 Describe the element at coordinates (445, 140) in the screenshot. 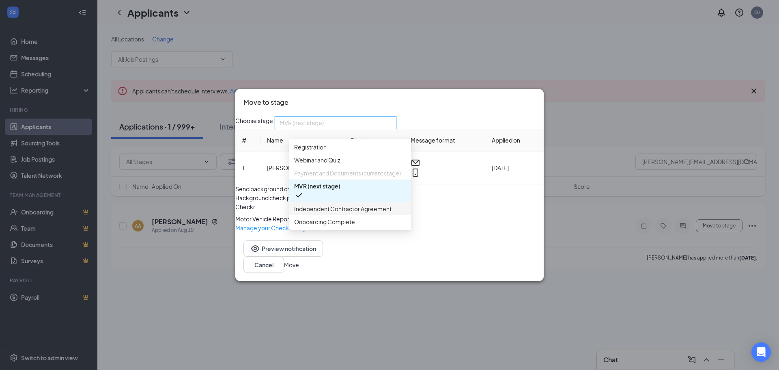

I see `th: Message format` at that location.